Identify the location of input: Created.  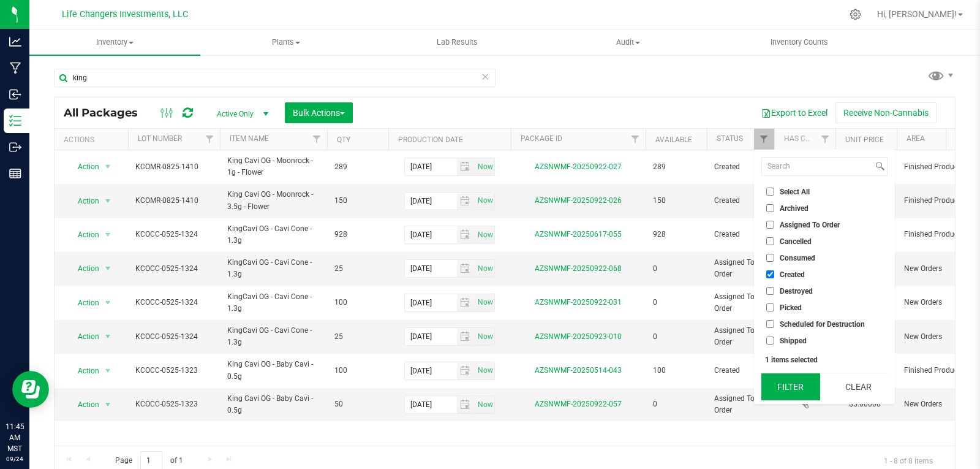
(770, 274).